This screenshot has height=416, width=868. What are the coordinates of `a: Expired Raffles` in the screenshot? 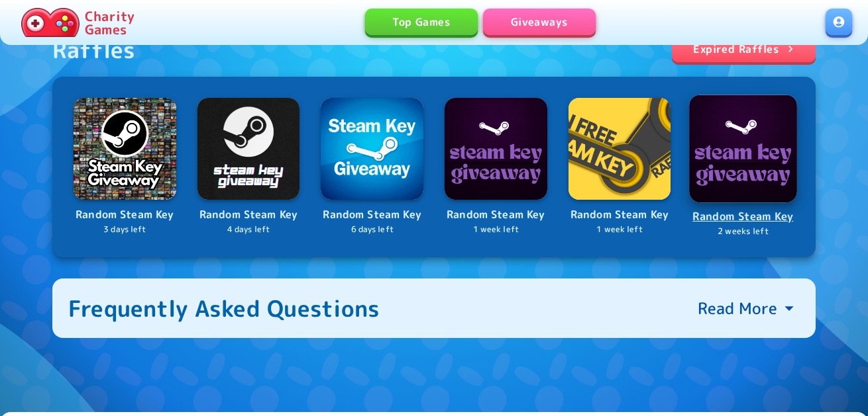 It's located at (743, 49).